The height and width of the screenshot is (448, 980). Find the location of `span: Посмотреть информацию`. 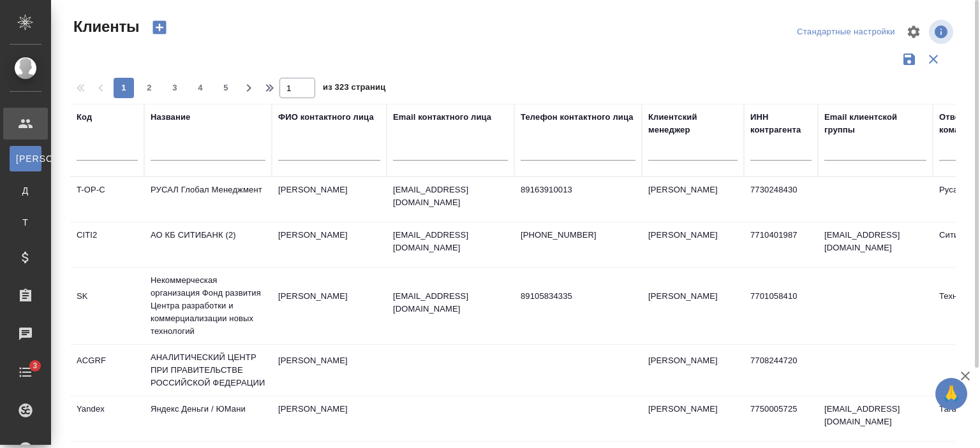

span: Посмотреть информацию is located at coordinates (942, 32).